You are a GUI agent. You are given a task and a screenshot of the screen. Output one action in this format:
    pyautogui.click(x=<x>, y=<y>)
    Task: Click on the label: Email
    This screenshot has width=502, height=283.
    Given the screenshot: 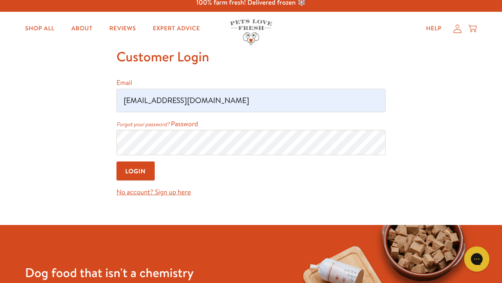 What is the action you would take?
    pyautogui.click(x=124, y=83)
    